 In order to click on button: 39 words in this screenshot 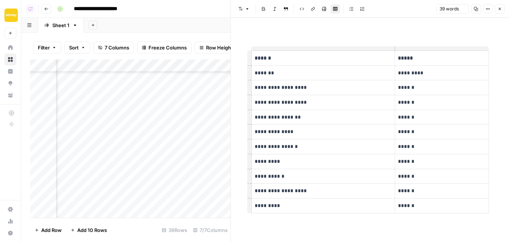, I will do `click(452, 9)`.